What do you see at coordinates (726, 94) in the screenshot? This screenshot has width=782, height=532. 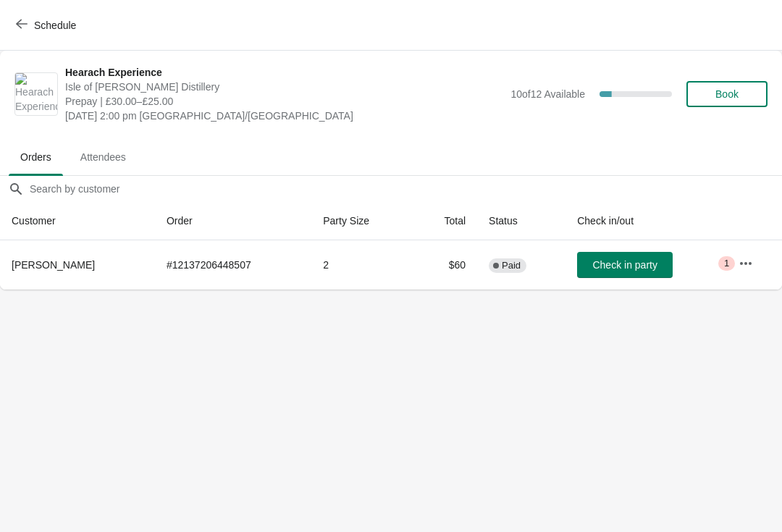 I see `button: Book` at bounding box center [726, 94].